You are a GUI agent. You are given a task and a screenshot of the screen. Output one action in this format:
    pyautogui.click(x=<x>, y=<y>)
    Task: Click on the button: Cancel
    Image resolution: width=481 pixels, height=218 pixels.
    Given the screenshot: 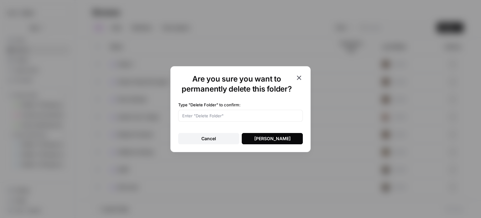 What is the action you would take?
    pyautogui.click(x=209, y=138)
    